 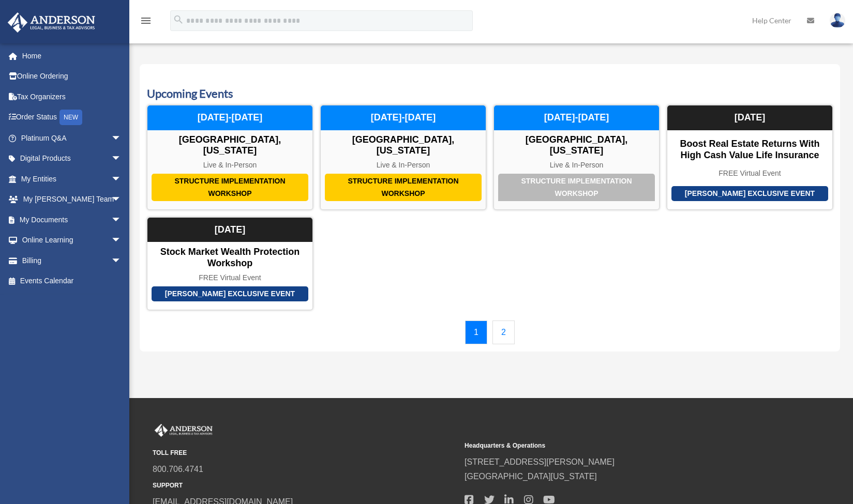 I want to click on div: Stock Market Wealth Protection Workshop, so click(x=229, y=258).